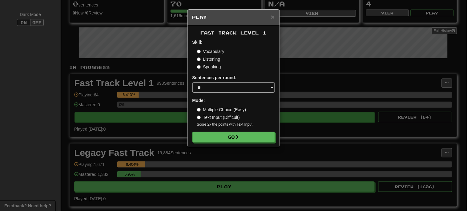 This screenshot has width=467, height=211. What do you see at coordinates (199, 51) in the screenshot?
I see `input: Vocabulary` at bounding box center [199, 51].